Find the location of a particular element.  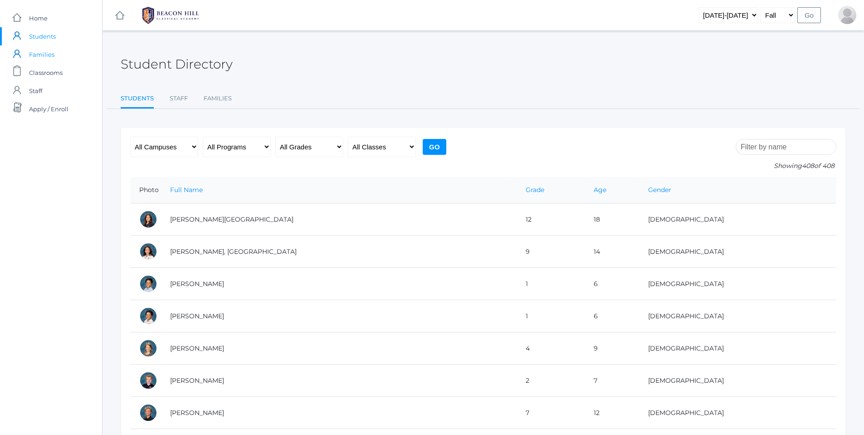

span: Students is located at coordinates (42, 36).